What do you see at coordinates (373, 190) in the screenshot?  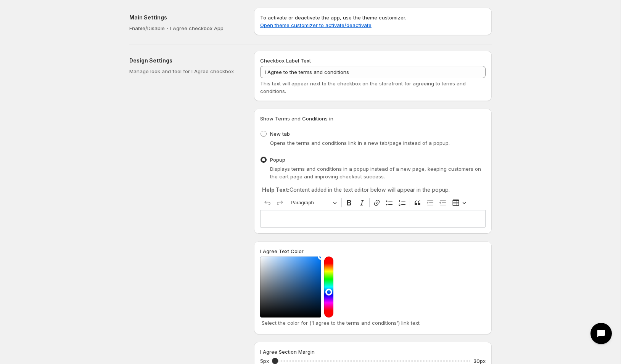 I see `p: Content added in the text editor below will appear in the popup.` at bounding box center [373, 190].